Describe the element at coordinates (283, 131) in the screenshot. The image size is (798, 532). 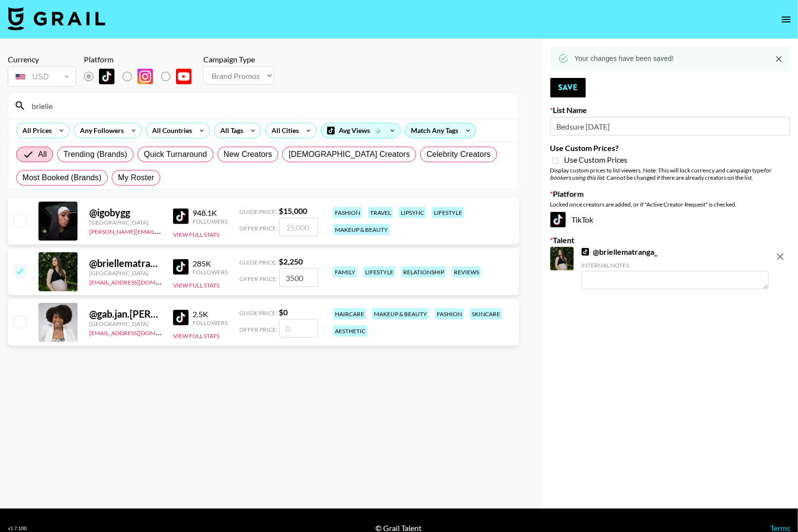
I see `div: All Cities` at that location.